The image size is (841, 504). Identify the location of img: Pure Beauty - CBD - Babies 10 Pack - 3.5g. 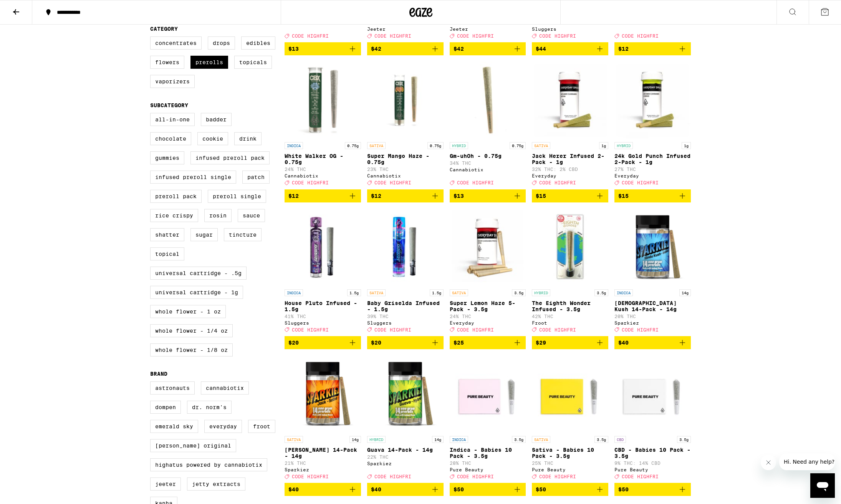
(653, 394).